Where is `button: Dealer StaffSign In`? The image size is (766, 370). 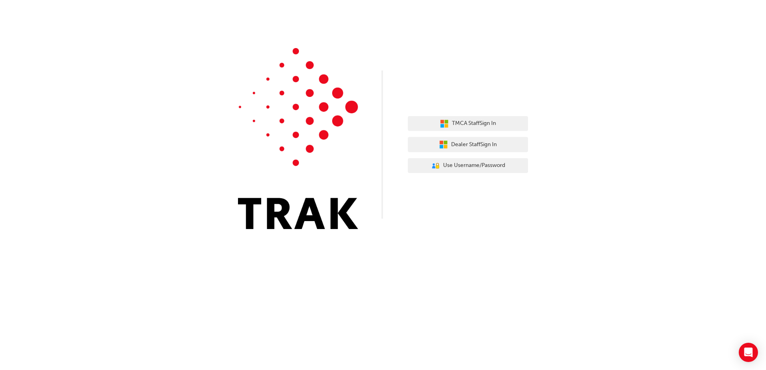
button: Dealer StaffSign In is located at coordinates (468, 145).